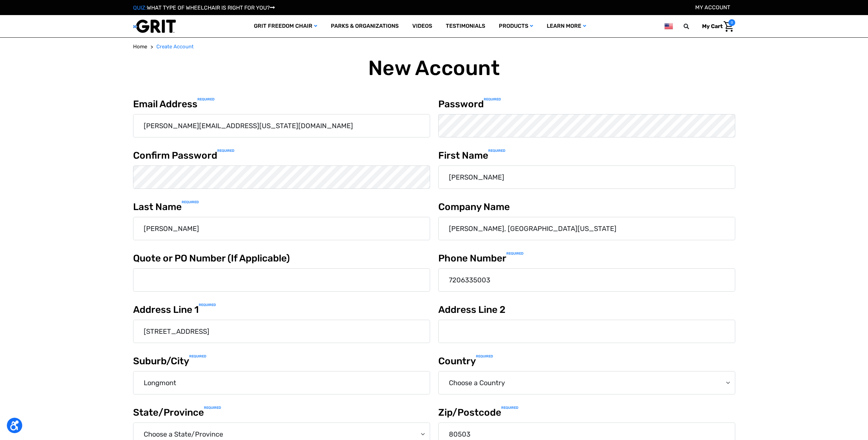 The height and width of the screenshot is (440, 868). What do you see at coordinates (281, 310) in the screenshot?
I see `label: Address Line 1` at bounding box center [281, 310].